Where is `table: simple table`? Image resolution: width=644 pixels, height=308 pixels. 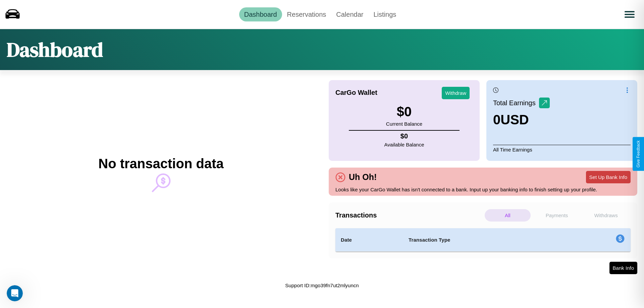
table: simple table is located at coordinates (483, 240).